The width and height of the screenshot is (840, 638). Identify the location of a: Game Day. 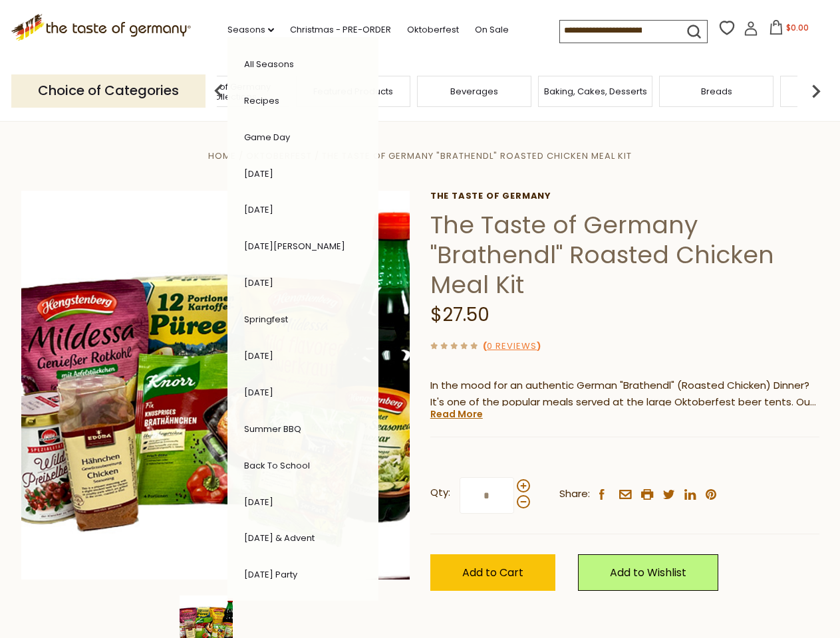
(267, 137).